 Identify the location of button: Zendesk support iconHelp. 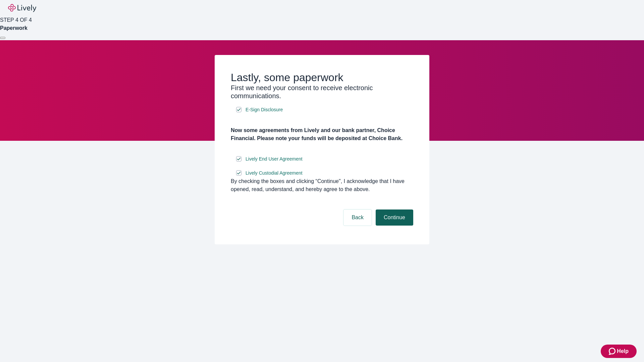
(618, 352).